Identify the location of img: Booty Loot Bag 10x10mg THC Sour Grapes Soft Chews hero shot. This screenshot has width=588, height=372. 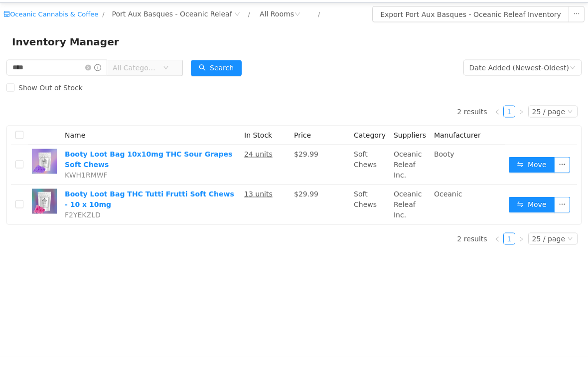
(44, 158).